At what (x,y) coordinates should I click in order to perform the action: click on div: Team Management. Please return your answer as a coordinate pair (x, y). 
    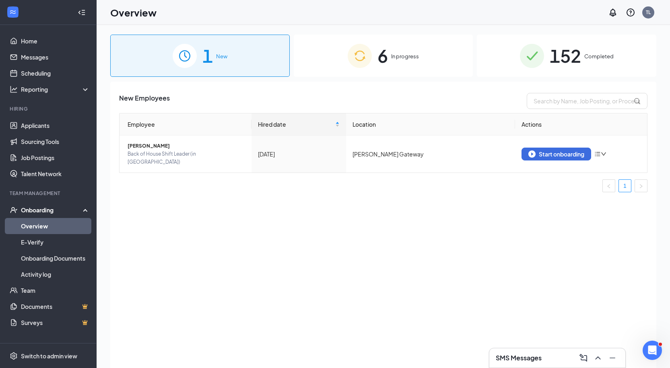
    Looking at the image, I should click on (49, 193).